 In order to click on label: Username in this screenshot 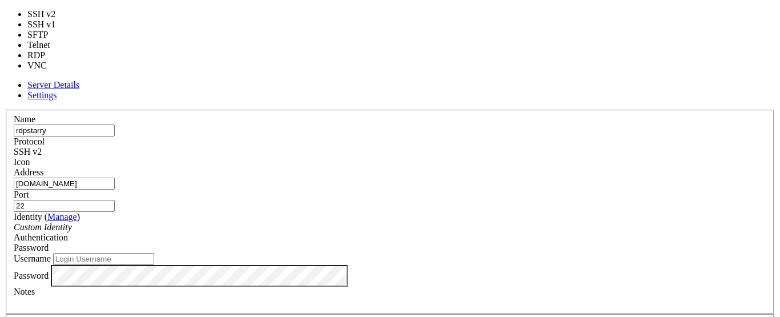, I will do `click(32, 258)`.